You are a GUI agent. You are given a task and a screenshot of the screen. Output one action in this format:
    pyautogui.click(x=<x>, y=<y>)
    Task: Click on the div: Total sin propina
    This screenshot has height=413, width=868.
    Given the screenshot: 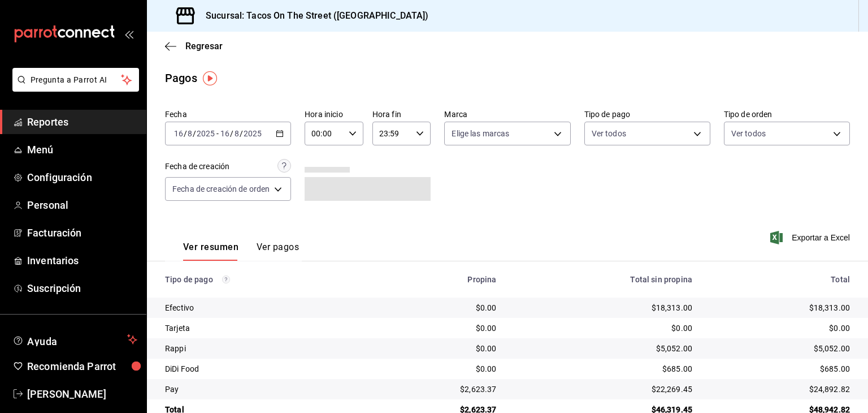 What is the action you would take?
    pyautogui.click(x=603, y=279)
    